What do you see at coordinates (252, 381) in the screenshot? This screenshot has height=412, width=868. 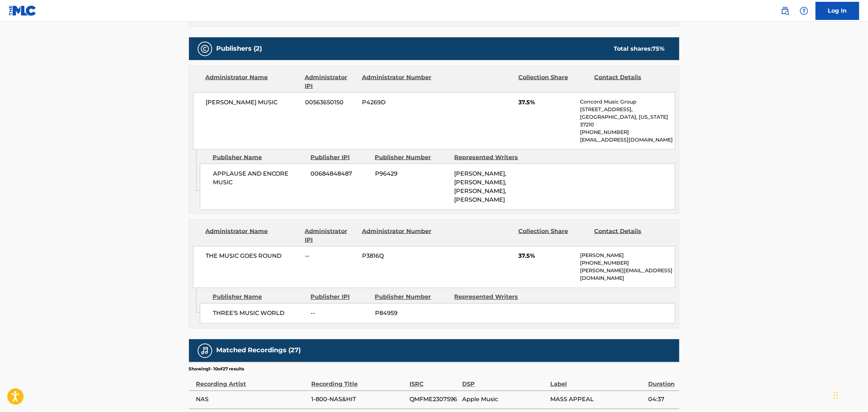 I see `div: Recording Artist` at bounding box center [252, 381].